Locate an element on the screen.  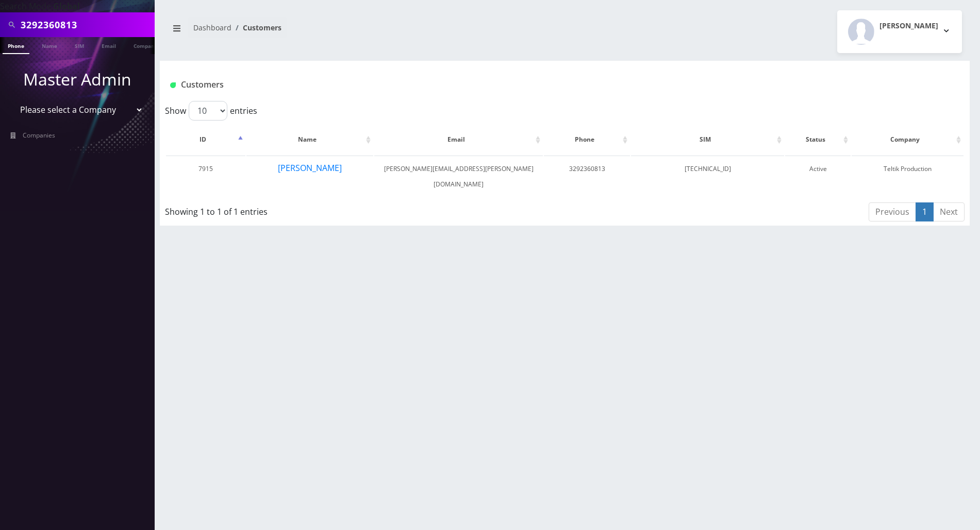
td: Active is located at coordinates (818, 176).